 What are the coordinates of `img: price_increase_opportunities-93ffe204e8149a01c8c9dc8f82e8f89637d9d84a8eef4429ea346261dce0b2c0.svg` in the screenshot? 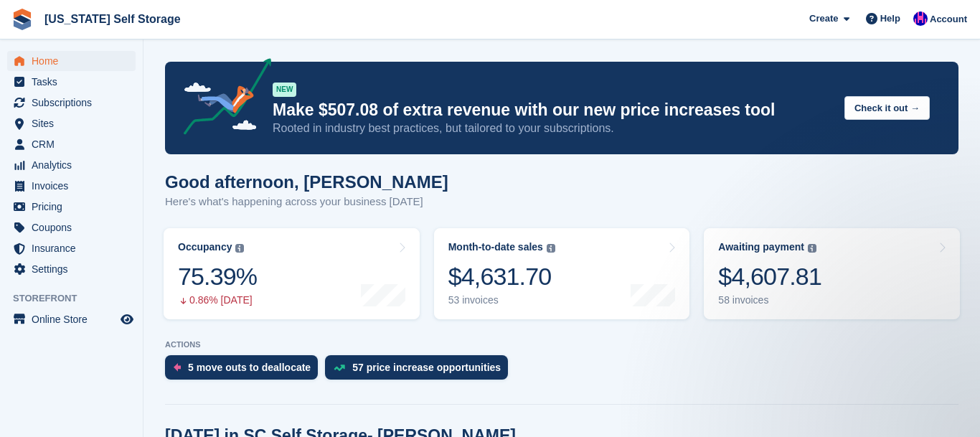 It's located at (339, 367).